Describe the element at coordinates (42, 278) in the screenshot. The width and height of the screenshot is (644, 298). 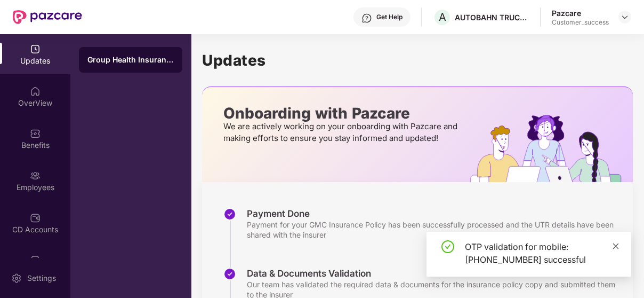
I see `div: Settings` at that location.